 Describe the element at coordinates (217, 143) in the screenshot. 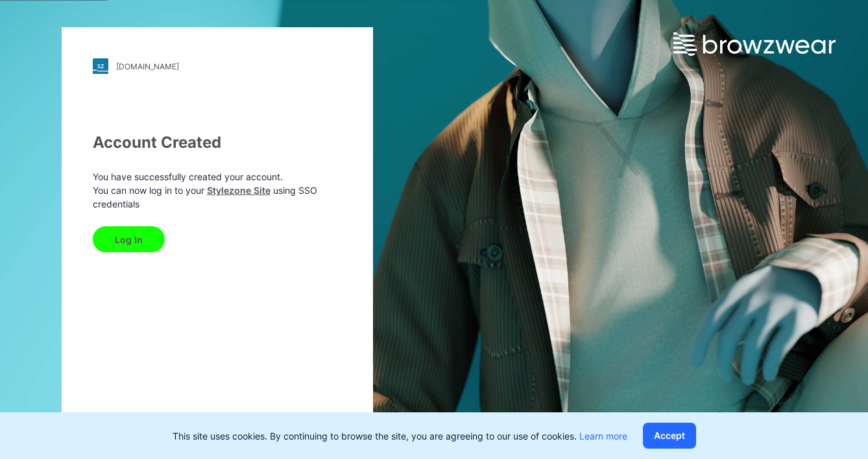

I see `div: Account Created` at that location.